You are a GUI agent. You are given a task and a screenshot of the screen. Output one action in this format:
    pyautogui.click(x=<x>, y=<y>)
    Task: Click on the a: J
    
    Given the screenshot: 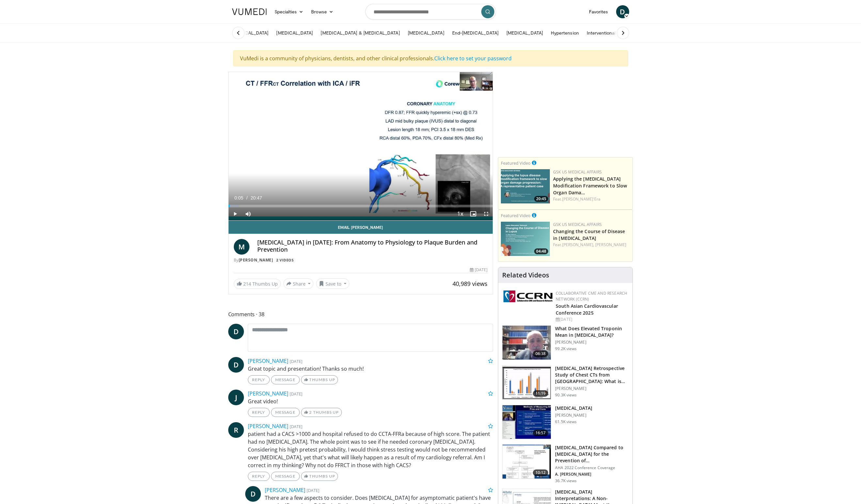 What is the action you would take?
    pyautogui.click(x=236, y=397)
    